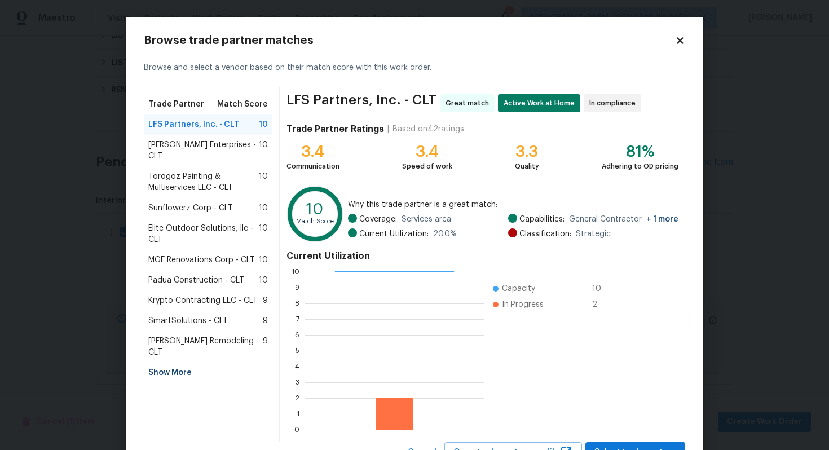 This screenshot has width=829, height=450. What do you see at coordinates (297, 398) in the screenshot?
I see `text: 2` at bounding box center [297, 398].